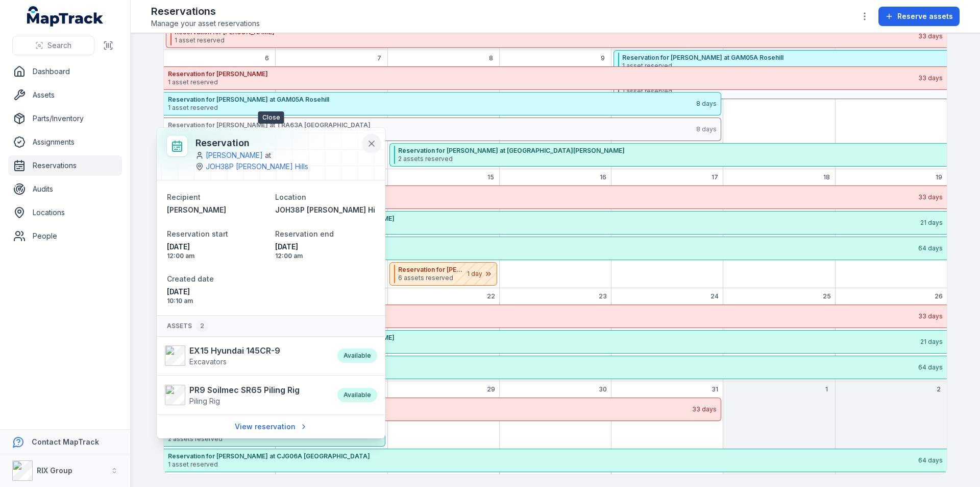 The image size is (980, 487). What do you see at coordinates (714, 390) in the screenshot?
I see `span: 31` at bounding box center [714, 390].